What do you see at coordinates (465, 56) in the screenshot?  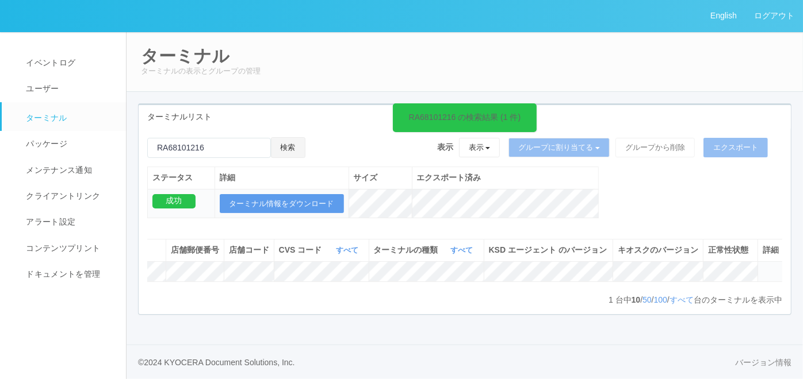 I see `h2: ターミナル` at bounding box center [465, 56].